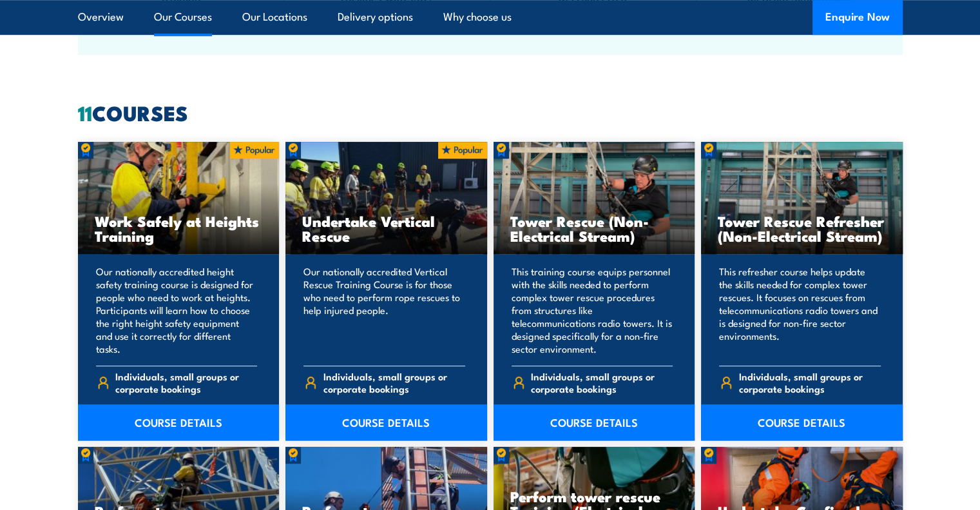 The height and width of the screenshot is (510, 980). What do you see at coordinates (178, 228) in the screenshot?
I see `h3: Work Safely at Heights Training` at bounding box center [178, 228].